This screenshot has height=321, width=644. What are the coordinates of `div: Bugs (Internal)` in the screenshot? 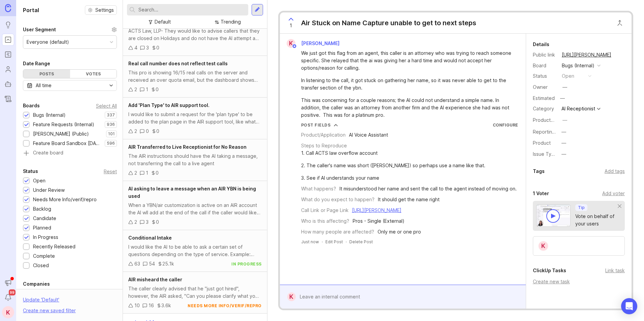 It's located at (49, 115).